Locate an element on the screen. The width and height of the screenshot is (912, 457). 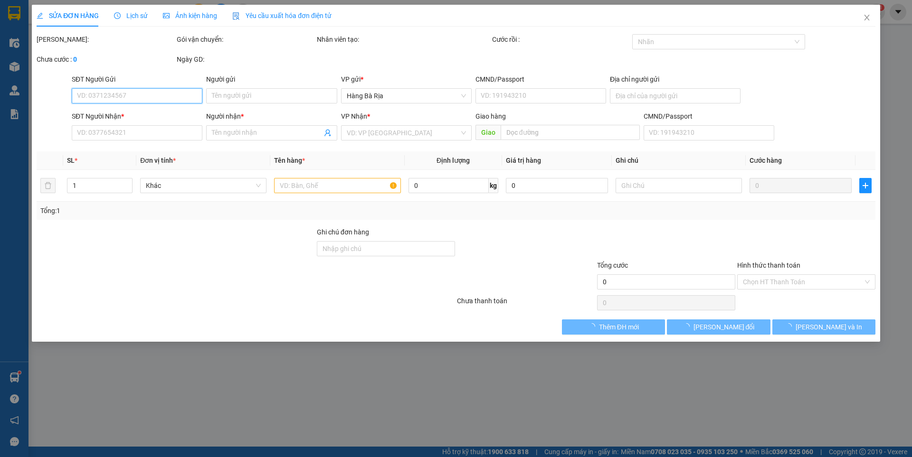
div: VP gửi is located at coordinates (406, 79).